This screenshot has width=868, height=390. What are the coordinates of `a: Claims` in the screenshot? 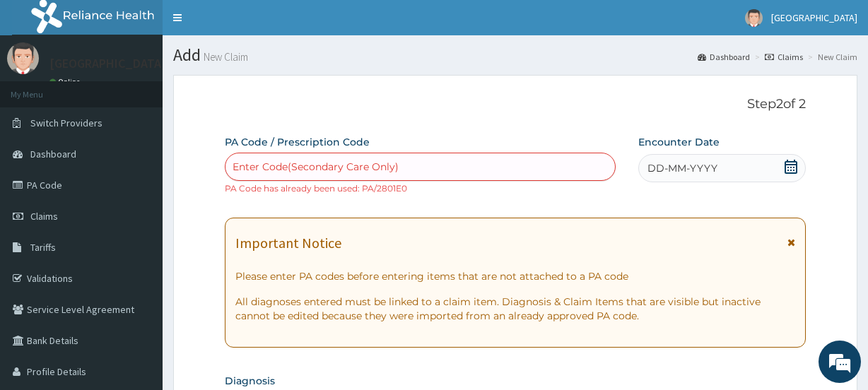 It's located at (783, 57).